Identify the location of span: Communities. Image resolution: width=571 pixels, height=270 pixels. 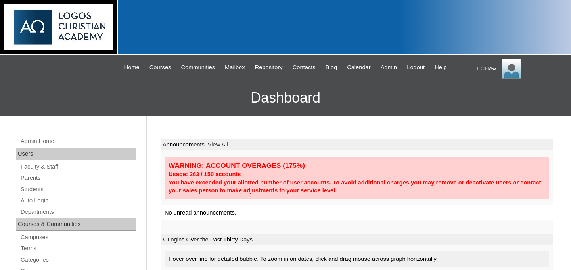
(198, 67).